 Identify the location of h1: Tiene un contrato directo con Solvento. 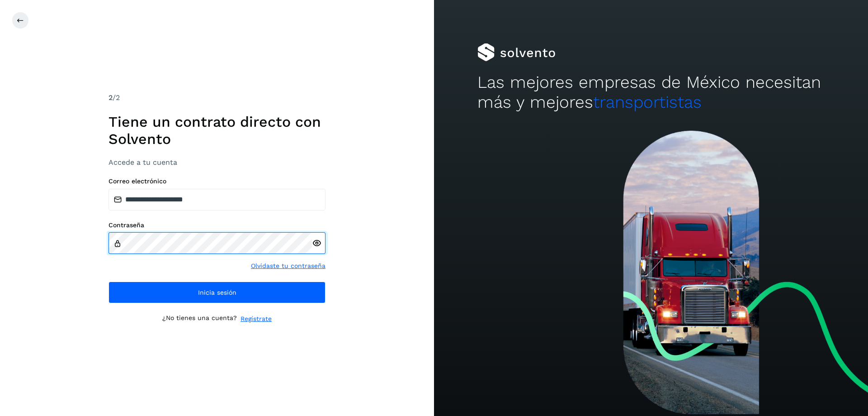
(217, 130).